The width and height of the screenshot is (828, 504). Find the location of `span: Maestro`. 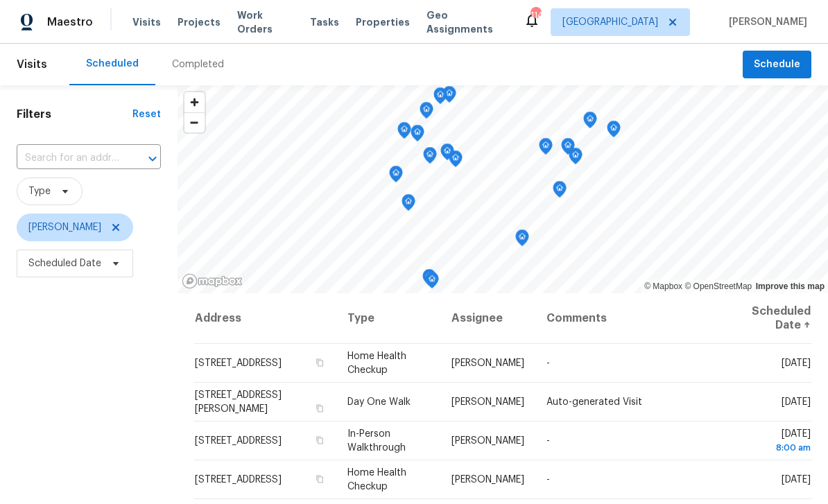

span: Maestro is located at coordinates (70, 23).